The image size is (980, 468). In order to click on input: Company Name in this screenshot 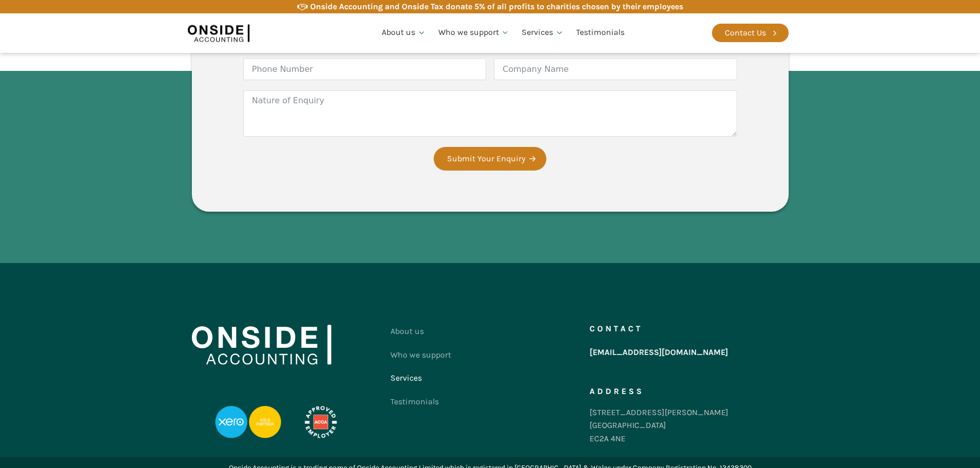, I will do `click(615, 69)`.